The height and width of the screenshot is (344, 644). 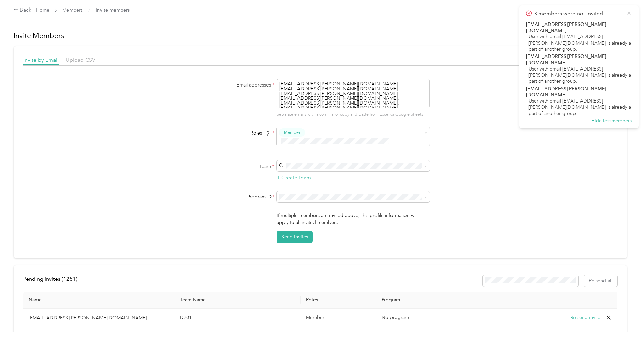 What do you see at coordinates (99, 300) in the screenshot?
I see `th: Name` at bounding box center [99, 300].